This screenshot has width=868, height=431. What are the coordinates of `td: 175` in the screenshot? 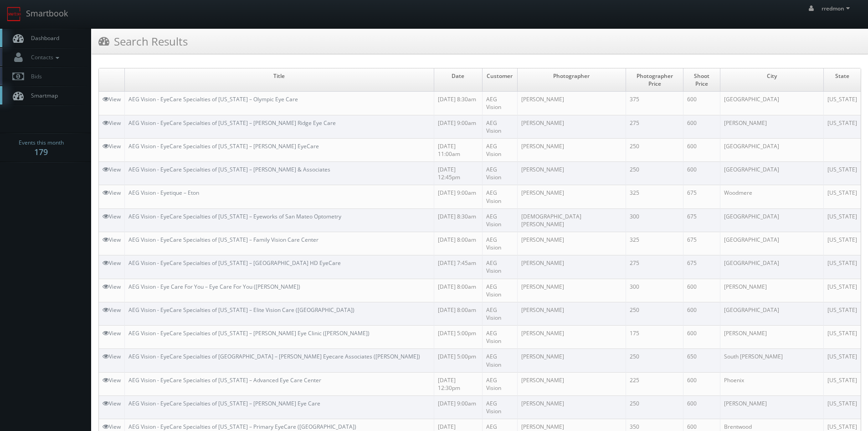 It's located at (655, 337).